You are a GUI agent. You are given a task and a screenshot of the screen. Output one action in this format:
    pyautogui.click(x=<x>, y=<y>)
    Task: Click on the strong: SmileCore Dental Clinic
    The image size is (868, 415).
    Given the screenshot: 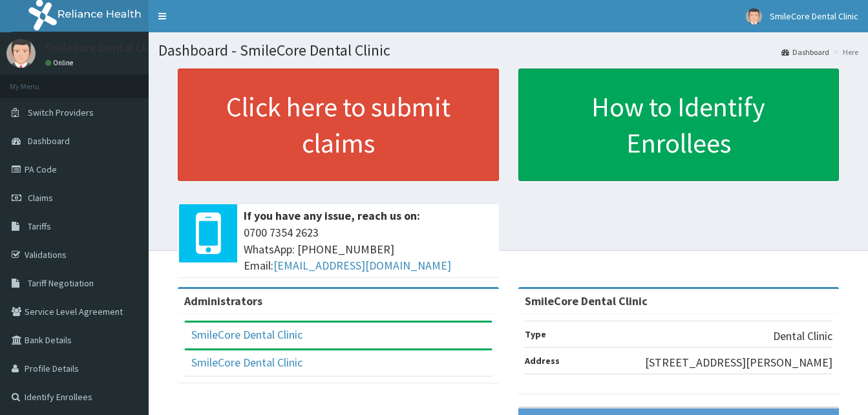 What is the action you would take?
    pyautogui.click(x=586, y=301)
    